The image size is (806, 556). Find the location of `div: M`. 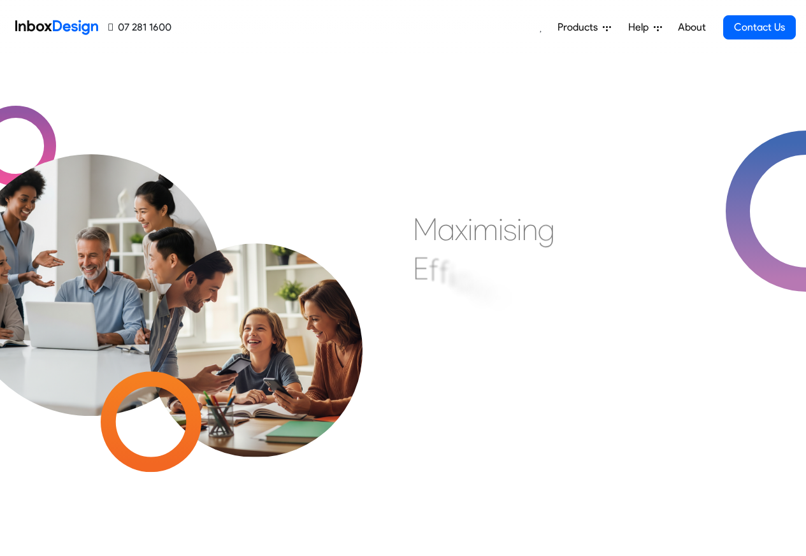

div: M is located at coordinates (425, 229).